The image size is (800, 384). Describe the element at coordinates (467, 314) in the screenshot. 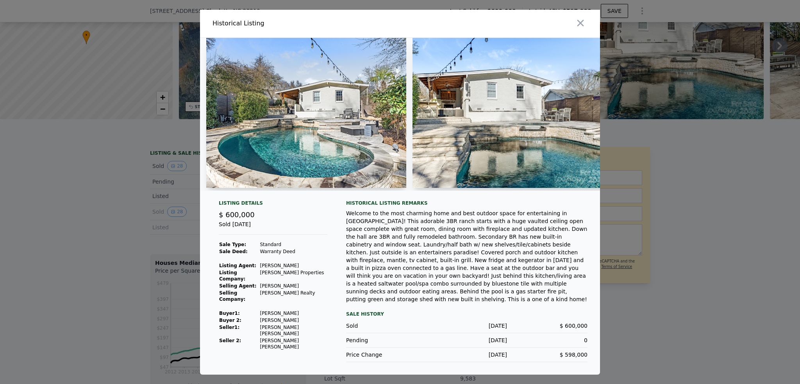

I see `div: Sale History` at that location.